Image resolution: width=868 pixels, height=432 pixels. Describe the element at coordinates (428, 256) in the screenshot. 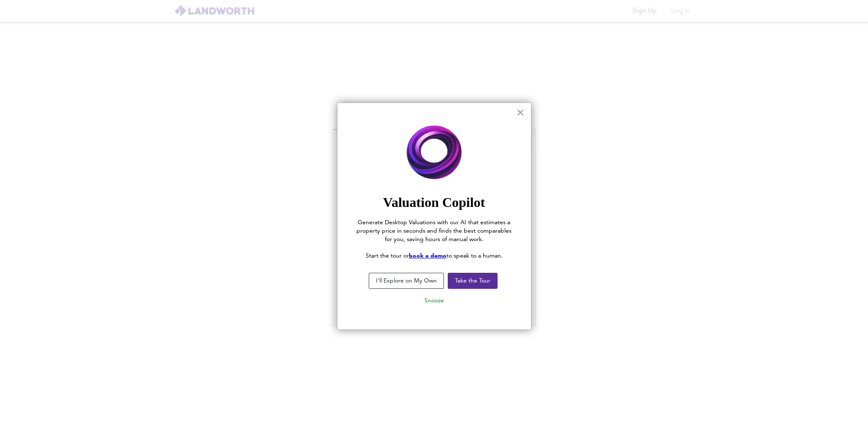

I see `u: book a demo` at that location.